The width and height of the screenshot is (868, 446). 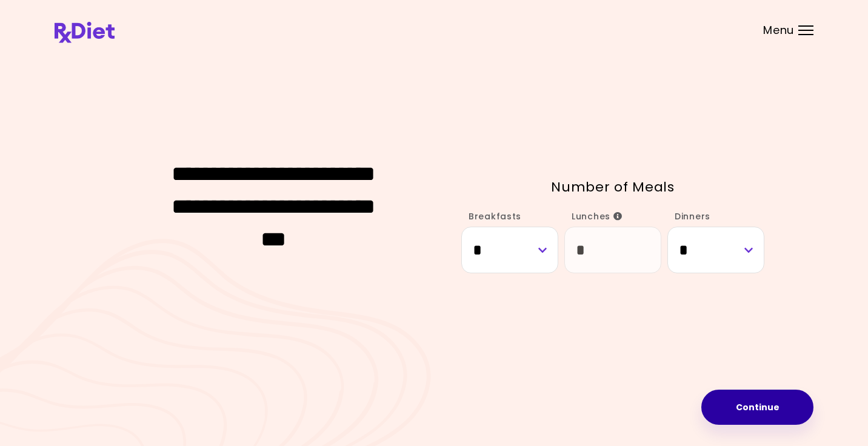 I want to click on p: Number of Meals, so click(x=613, y=187).